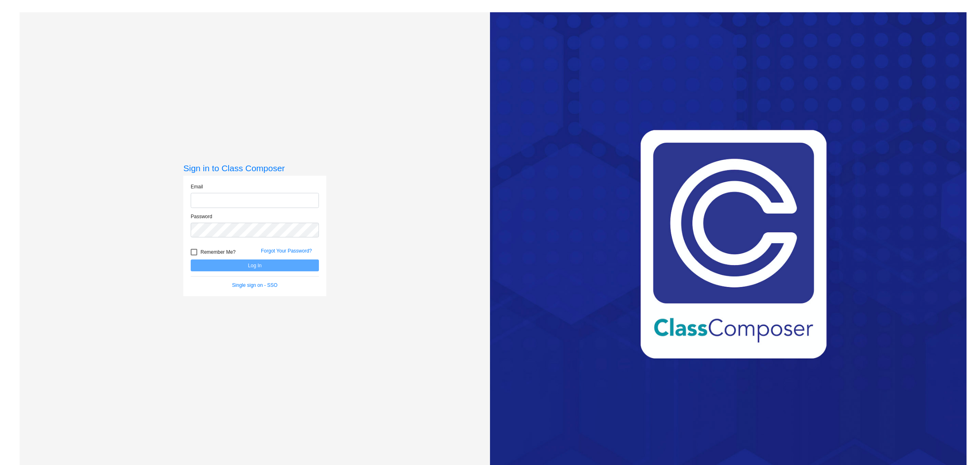 The image size is (980, 465). Describe the element at coordinates (255, 265) in the screenshot. I see `button: Log In` at that location.